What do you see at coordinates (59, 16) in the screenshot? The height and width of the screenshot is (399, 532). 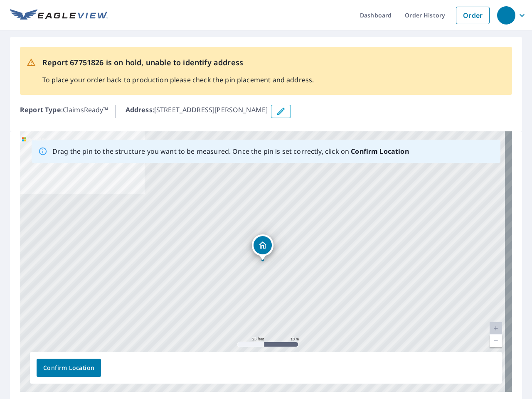 I see `img: EV Logo` at bounding box center [59, 16].